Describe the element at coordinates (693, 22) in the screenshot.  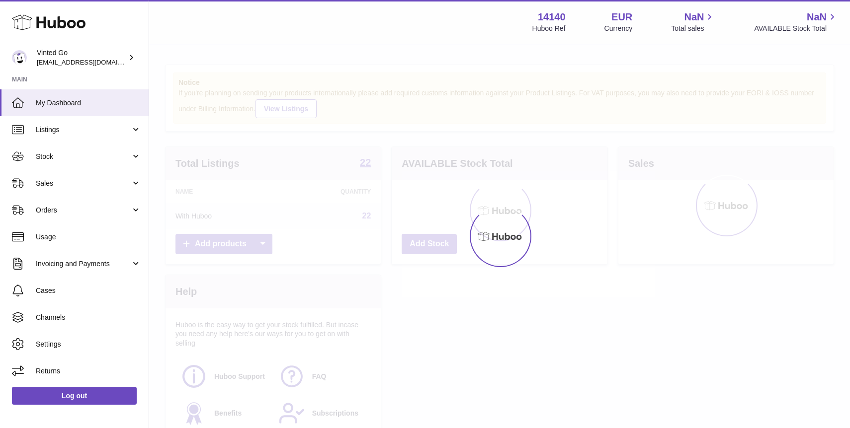
I see `a: NaN Total sales` at that location.